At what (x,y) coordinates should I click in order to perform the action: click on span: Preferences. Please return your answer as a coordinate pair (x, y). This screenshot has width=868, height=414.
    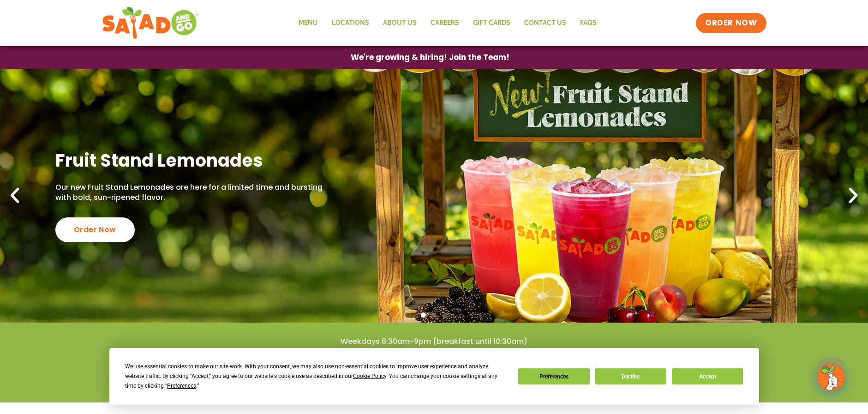
    Looking at the image, I should click on (181, 386).